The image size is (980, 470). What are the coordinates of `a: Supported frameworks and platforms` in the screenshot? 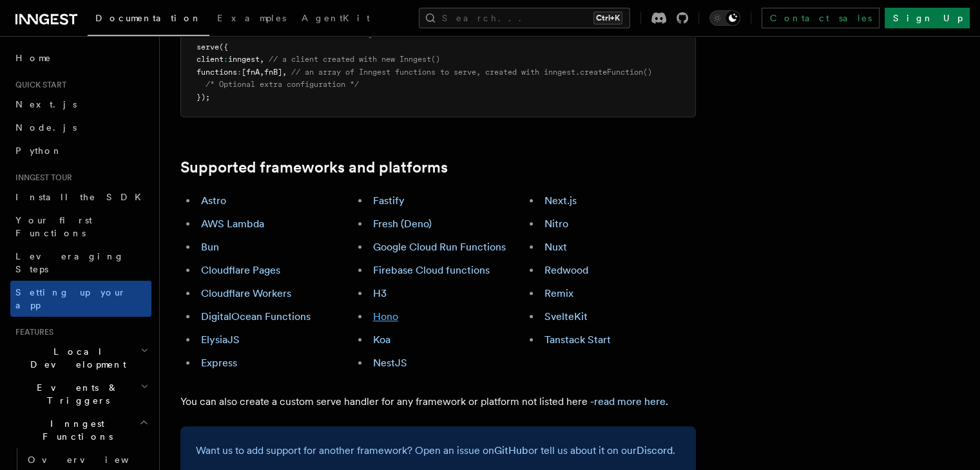 It's located at (314, 168).